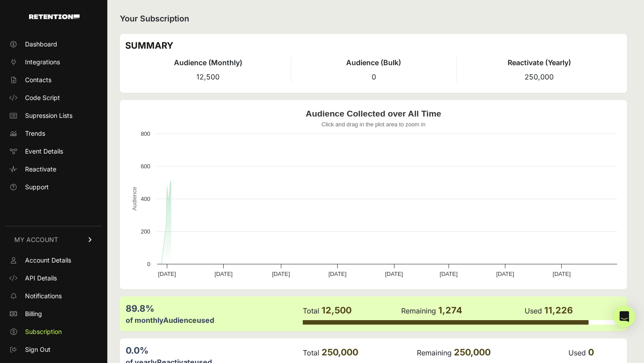 The height and width of the screenshot is (363, 644). What do you see at coordinates (54, 187) in the screenshot?
I see `a: Support` at bounding box center [54, 187].